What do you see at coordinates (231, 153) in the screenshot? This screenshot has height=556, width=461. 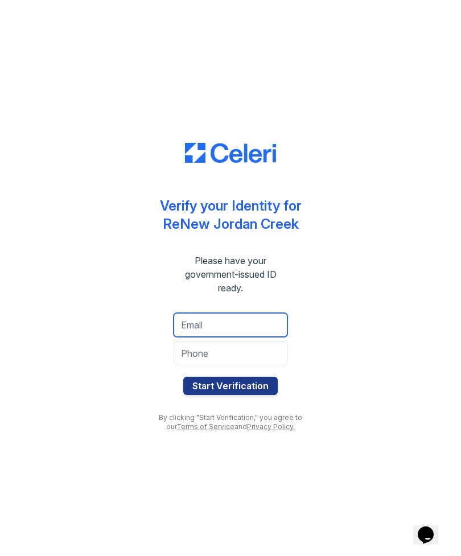 I see `img: CE_Logo_Blue-a8612792a0a2168367f1c8372b55b34899dd931a85d93a1a3d3e32e68fde9ad4.png` at bounding box center [231, 153].